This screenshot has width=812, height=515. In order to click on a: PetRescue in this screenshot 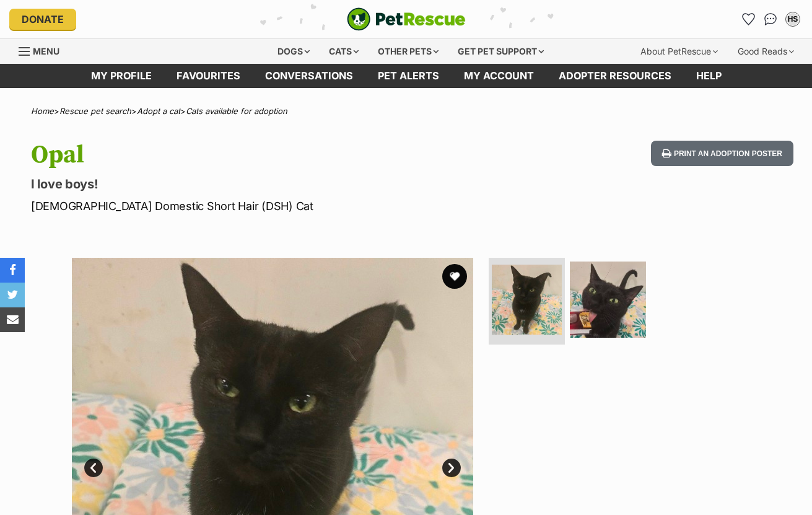, I will do `click(406, 20)`.